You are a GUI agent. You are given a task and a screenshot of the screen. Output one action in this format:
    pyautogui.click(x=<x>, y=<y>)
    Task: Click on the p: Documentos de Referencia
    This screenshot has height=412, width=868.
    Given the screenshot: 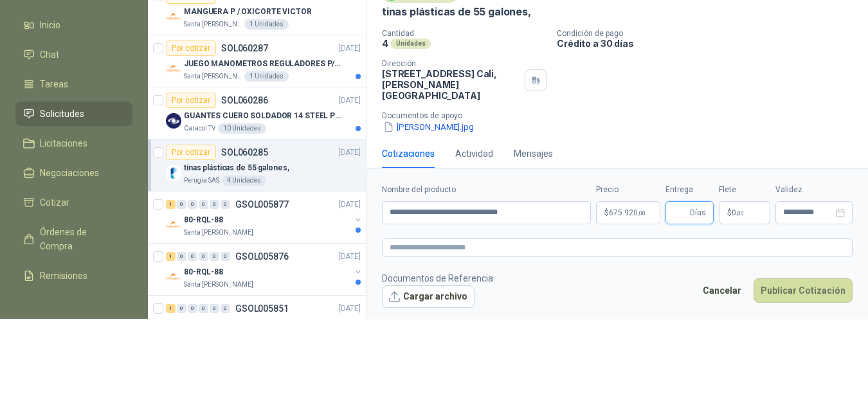 What is the action you would take?
    pyautogui.click(x=437, y=278)
    